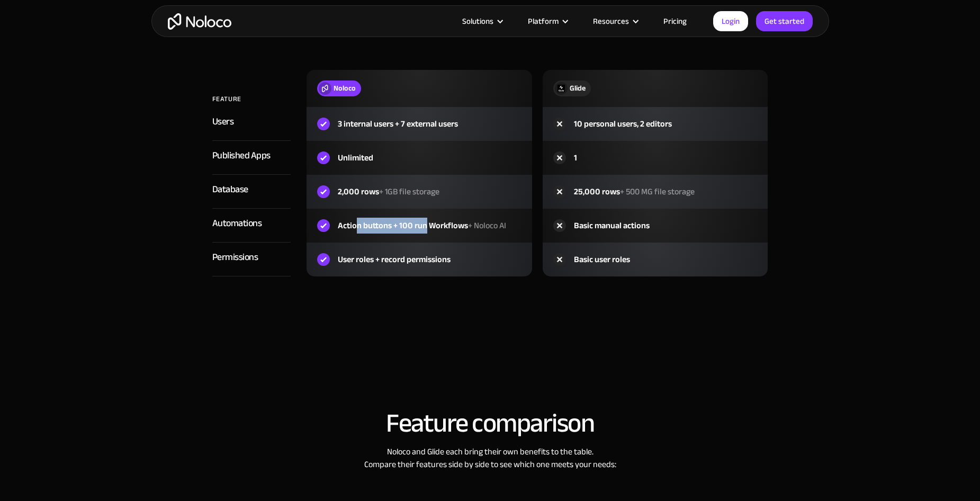  Describe the element at coordinates (227, 99) in the screenshot. I see `div: FEATURE` at that location.